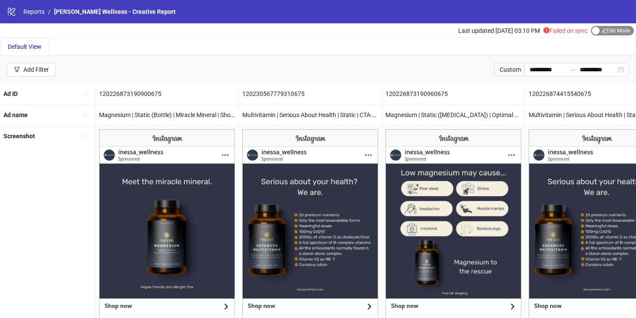  What do you see at coordinates (546, 30) in the screenshot?
I see `span: exclamation-circle` at bounding box center [546, 30].